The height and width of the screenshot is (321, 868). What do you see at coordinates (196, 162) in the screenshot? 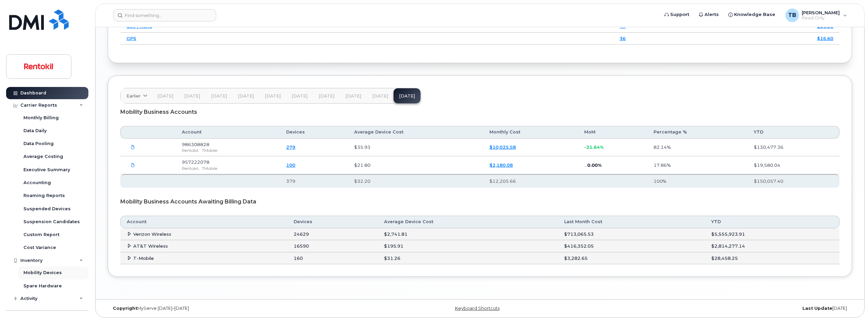
I see `span: 957222078` at bounding box center [196, 162].